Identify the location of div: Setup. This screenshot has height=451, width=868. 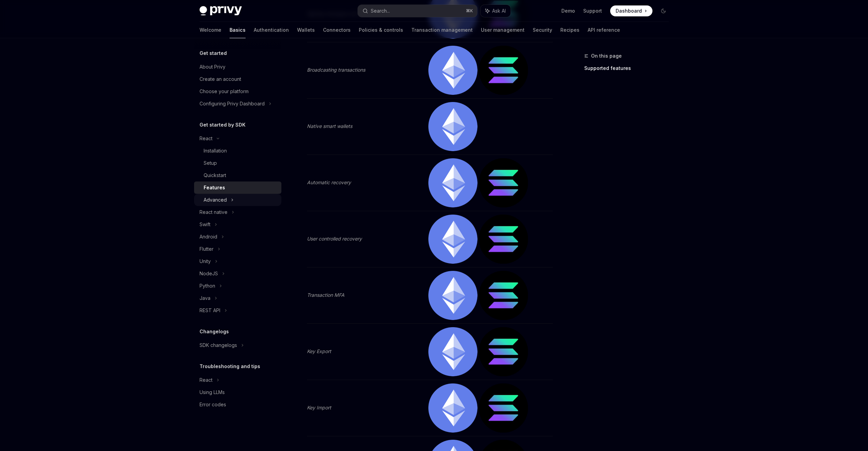
(210, 163).